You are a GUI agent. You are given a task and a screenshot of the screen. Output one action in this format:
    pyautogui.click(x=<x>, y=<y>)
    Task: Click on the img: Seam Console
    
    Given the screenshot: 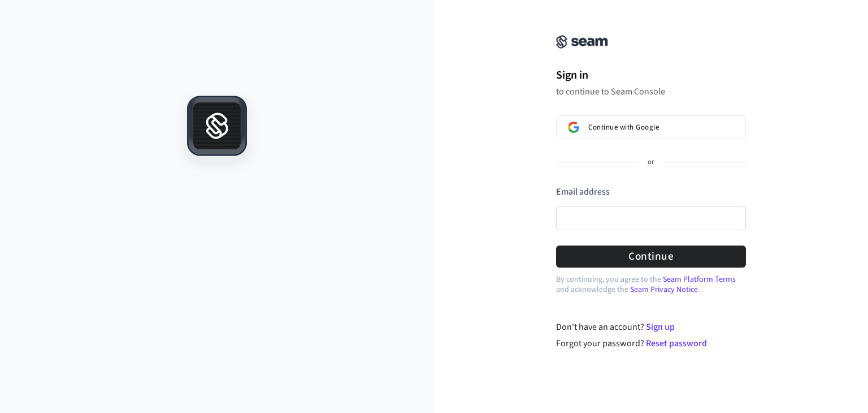 What is the action you would take?
    pyautogui.click(x=582, y=42)
    